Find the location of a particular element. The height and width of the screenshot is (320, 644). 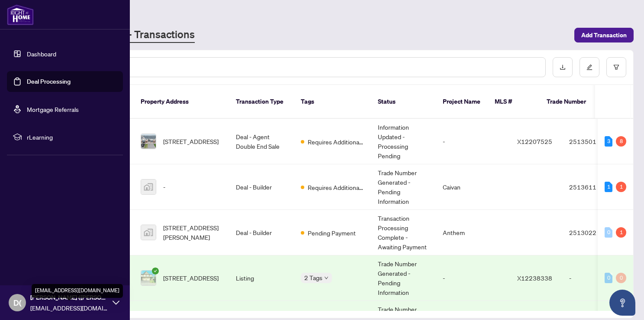

a: Deal Processing is located at coordinates (48, 81).